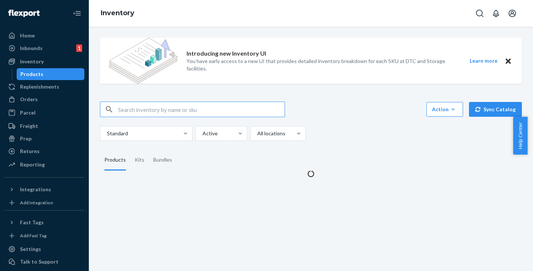 The image size is (533, 271). What do you see at coordinates (26, 138) in the screenshot?
I see `div: Prep` at bounding box center [26, 138].